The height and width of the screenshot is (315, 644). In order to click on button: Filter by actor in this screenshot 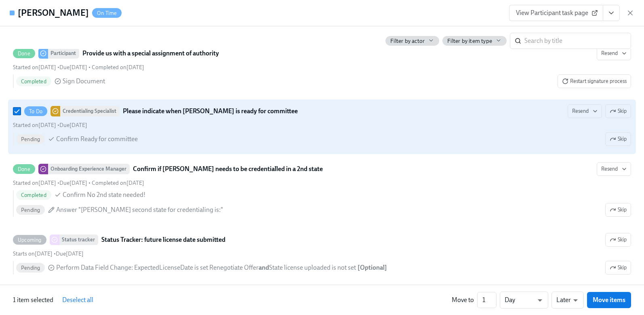, I will do `click(412, 41)`.